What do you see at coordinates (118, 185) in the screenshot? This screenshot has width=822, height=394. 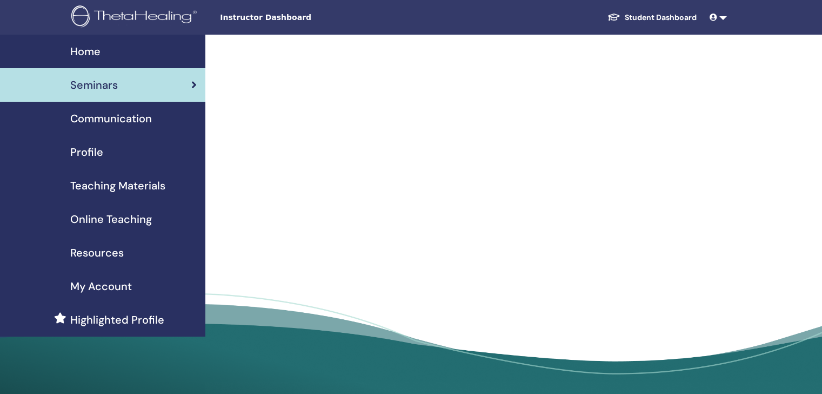 I see `span: Teaching Materials` at bounding box center [118, 185].